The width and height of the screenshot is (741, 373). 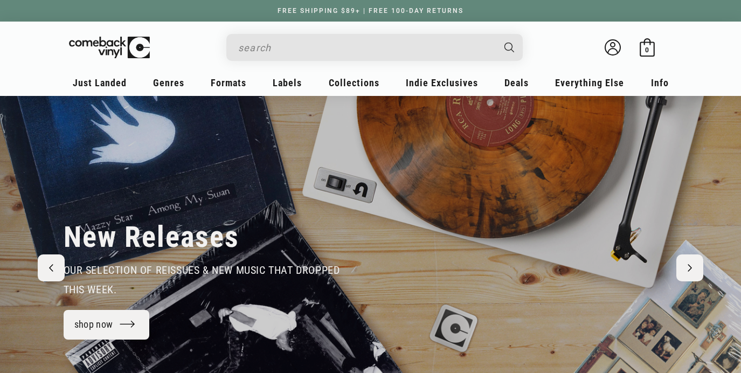 I want to click on input: search, so click(x=366, y=47).